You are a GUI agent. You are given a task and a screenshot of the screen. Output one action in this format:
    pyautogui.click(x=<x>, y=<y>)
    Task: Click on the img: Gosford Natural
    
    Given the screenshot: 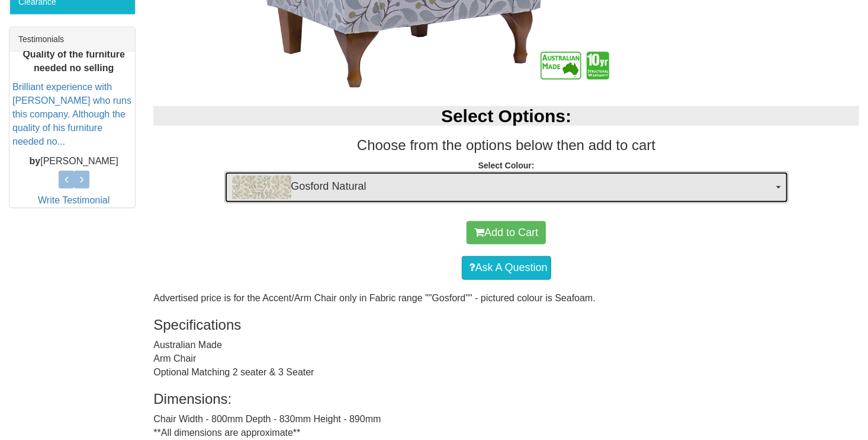 What is the action you would take?
    pyautogui.click(x=262, y=187)
    